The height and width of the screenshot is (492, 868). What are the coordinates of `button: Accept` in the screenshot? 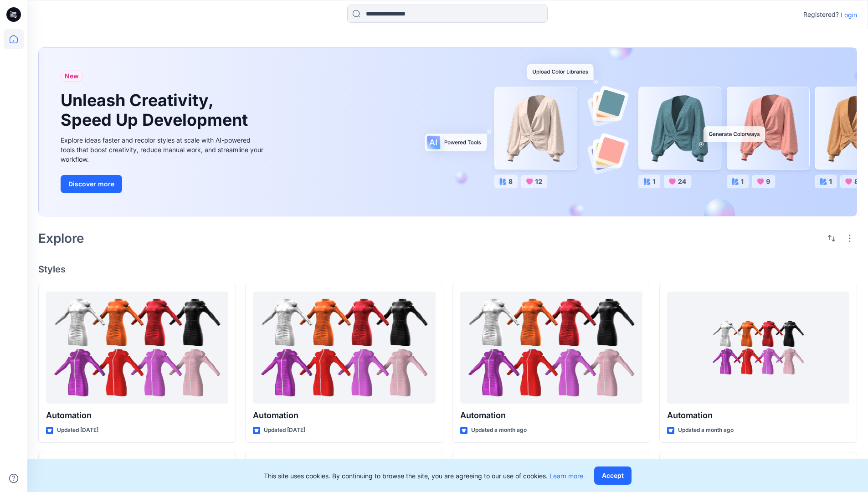 It's located at (613, 475).